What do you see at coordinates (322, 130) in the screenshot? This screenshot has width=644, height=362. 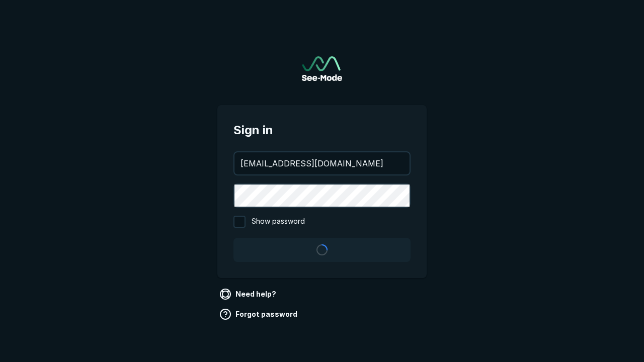 I see `span: Sign in` at bounding box center [322, 130].